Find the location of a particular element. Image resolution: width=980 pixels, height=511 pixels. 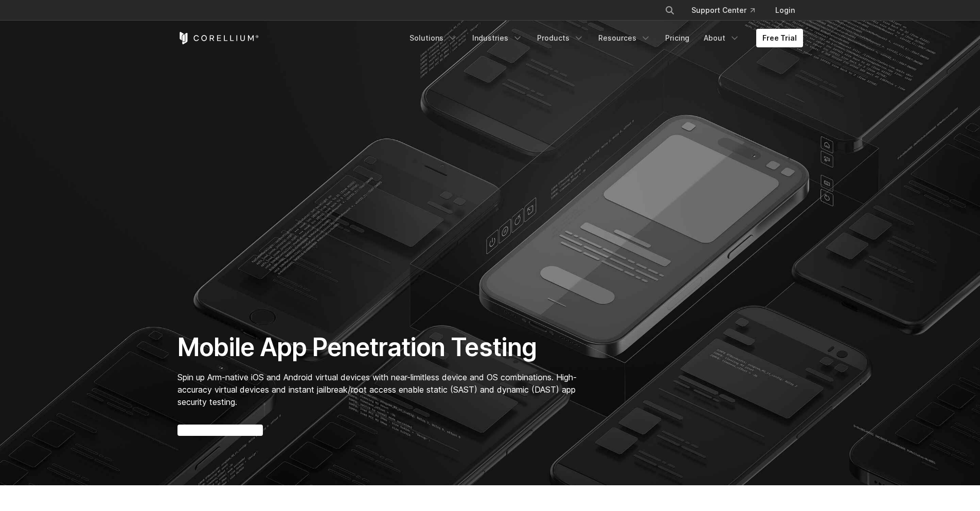

a: Pricing is located at coordinates (677, 38).